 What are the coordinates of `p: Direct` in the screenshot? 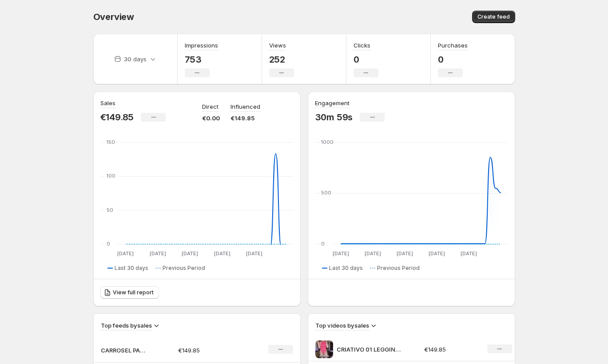 It's located at (210, 107).